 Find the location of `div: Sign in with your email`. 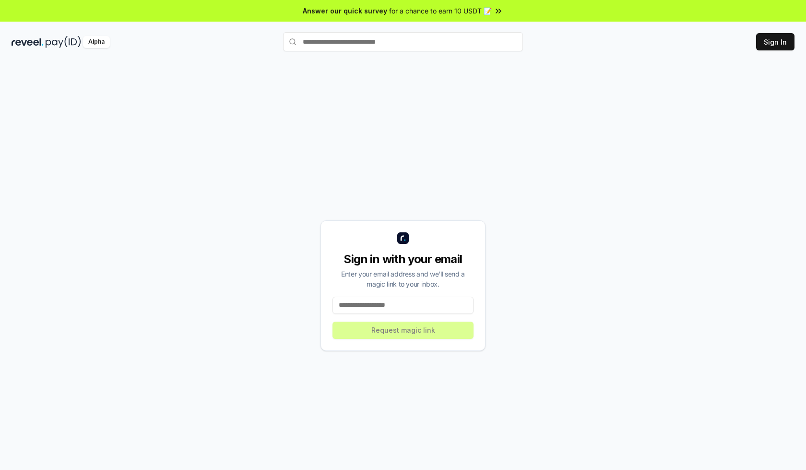

div: Sign in with your email is located at coordinates (403, 259).